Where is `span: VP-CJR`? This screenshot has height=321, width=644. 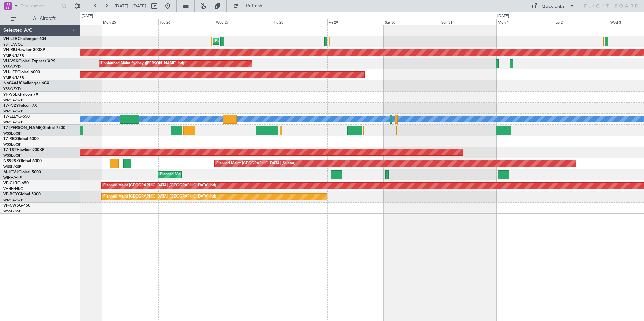 span: VP-CJR is located at coordinates (10, 184).